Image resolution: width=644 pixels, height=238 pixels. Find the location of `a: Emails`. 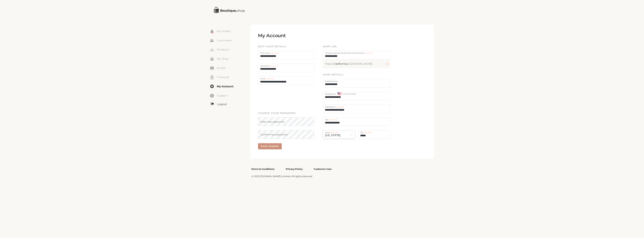

a: Emails is located at coordinates (230, 68).